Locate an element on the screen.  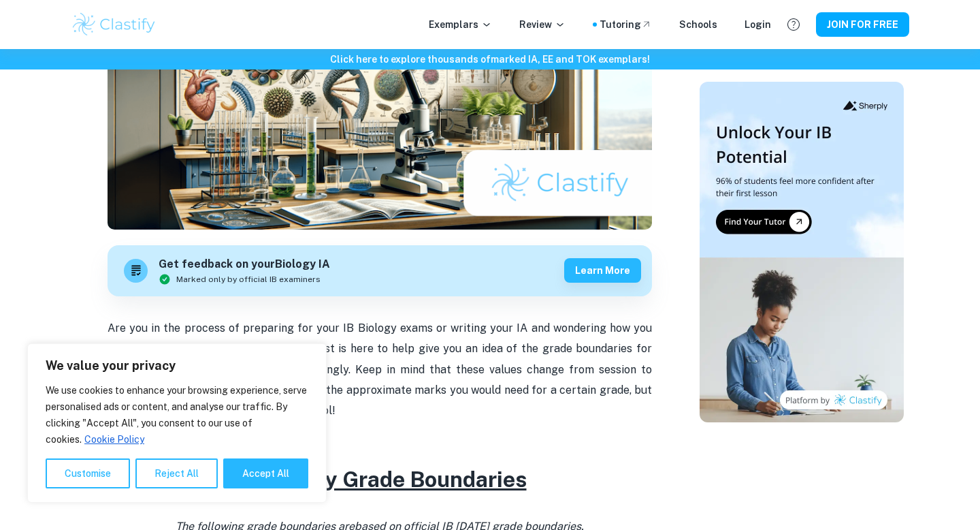
span: Marked only by official IB examiners is located at coordinates (248, 279).